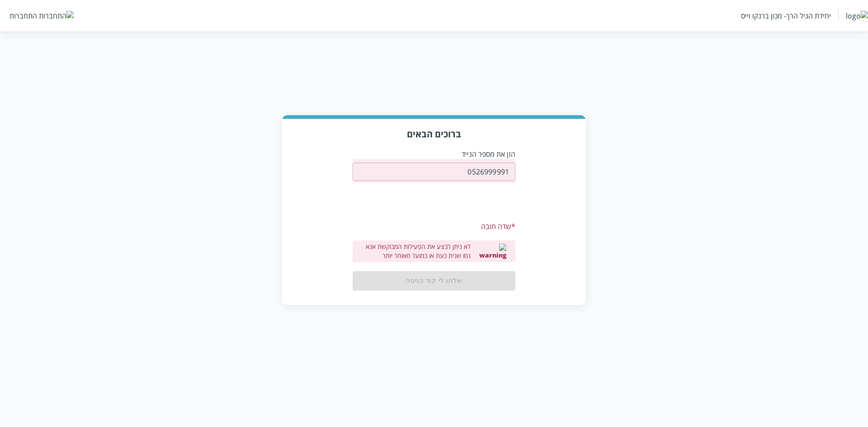  What do you see at coordinates (856, 16) in the screenshot?
I see `img: logo` at bounding box center [856, 16].